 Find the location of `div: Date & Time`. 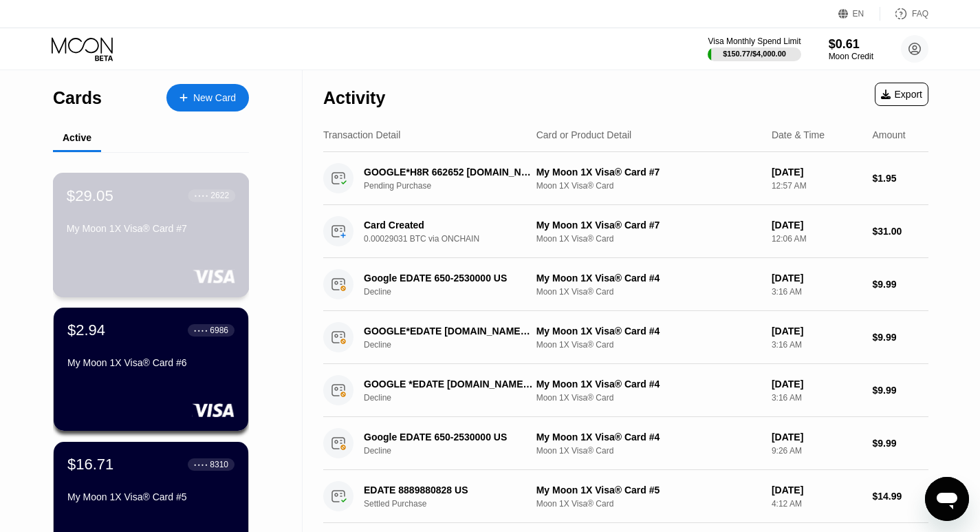

div: Date & Time is located at coordinates (798, 135).